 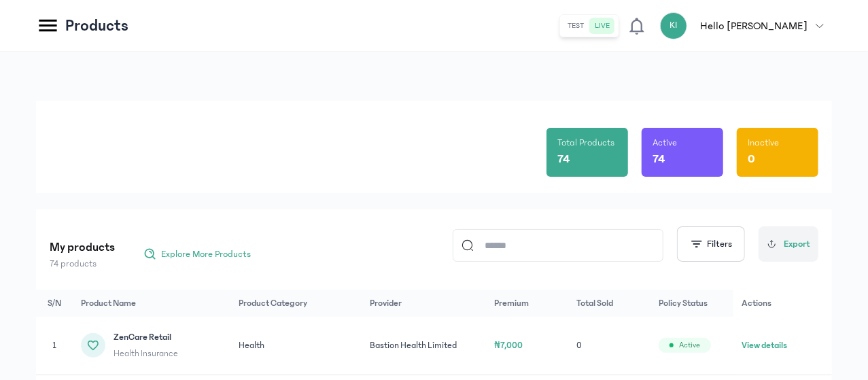 What do you see at coordinates (295, 303) in the screenshot?
I see `th: Product Category` at bounding box center [295, 303].